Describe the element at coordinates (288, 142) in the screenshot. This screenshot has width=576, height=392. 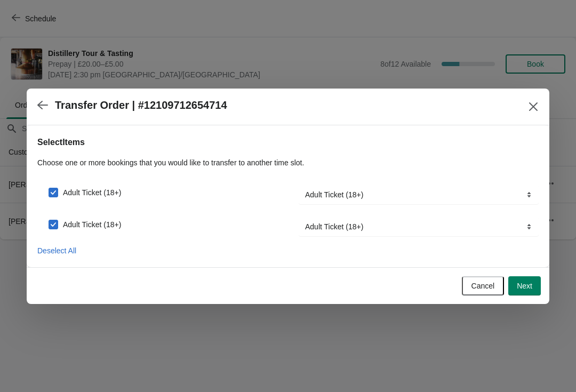
I see `h2: Select Items` at that location.